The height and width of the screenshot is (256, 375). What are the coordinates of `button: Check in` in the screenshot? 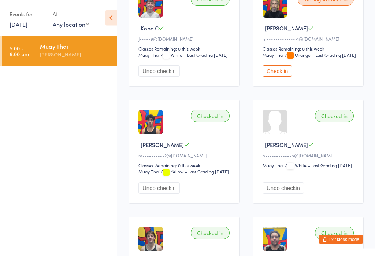 It's located at (277, 71).